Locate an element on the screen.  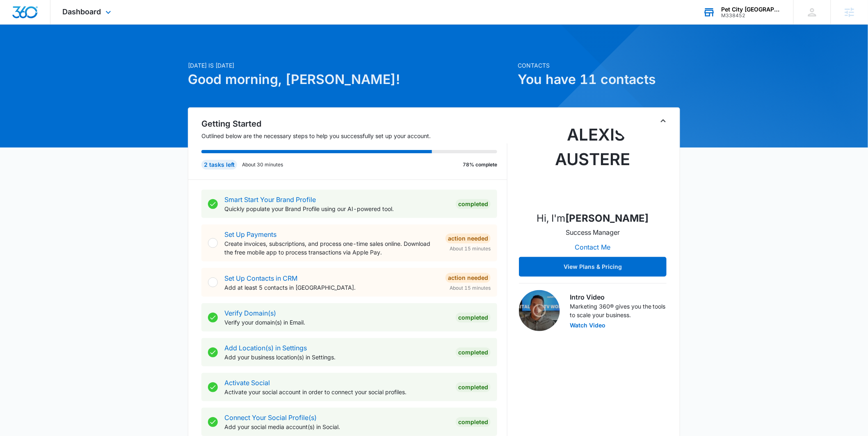
button: Contact Me is located at coordinates (593, 247).